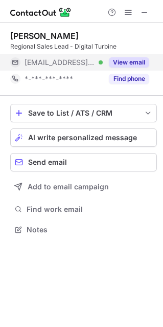 The width and height of the screenshot is (163, 327). I want to click on button: Send email, so click(83, 162).